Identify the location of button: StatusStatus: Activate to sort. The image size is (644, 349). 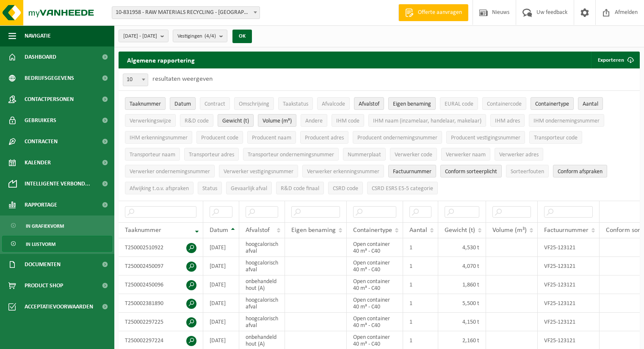
(209, 188).